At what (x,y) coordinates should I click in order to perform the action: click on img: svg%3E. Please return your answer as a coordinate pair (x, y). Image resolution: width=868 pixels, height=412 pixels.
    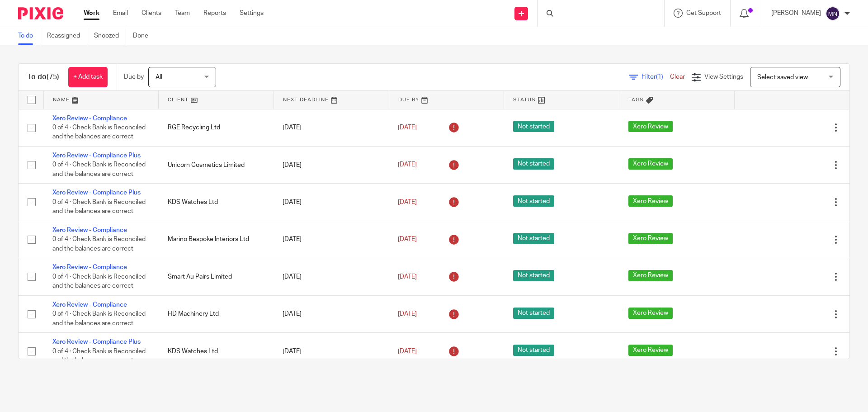
    Looking at the image, I should click on (833, 14).